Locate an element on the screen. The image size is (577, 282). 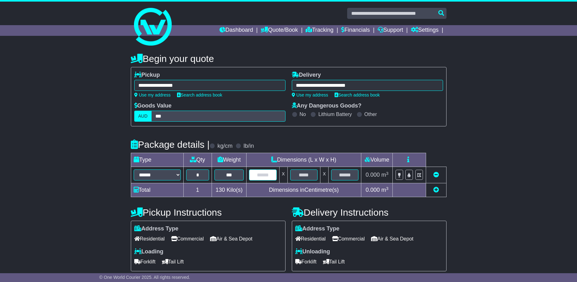
td: Type is located at coordinates (157, 160).